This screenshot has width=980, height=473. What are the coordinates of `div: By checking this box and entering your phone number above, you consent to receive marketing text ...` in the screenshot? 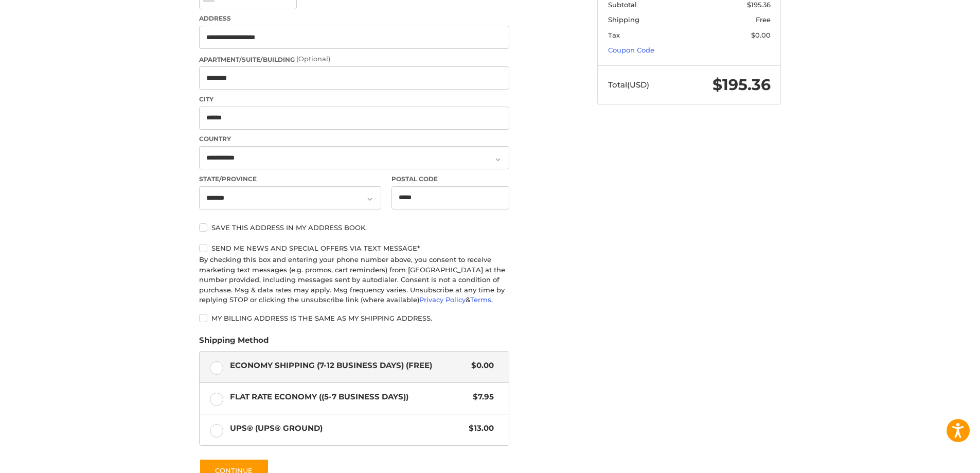 It's located at (354, 280).